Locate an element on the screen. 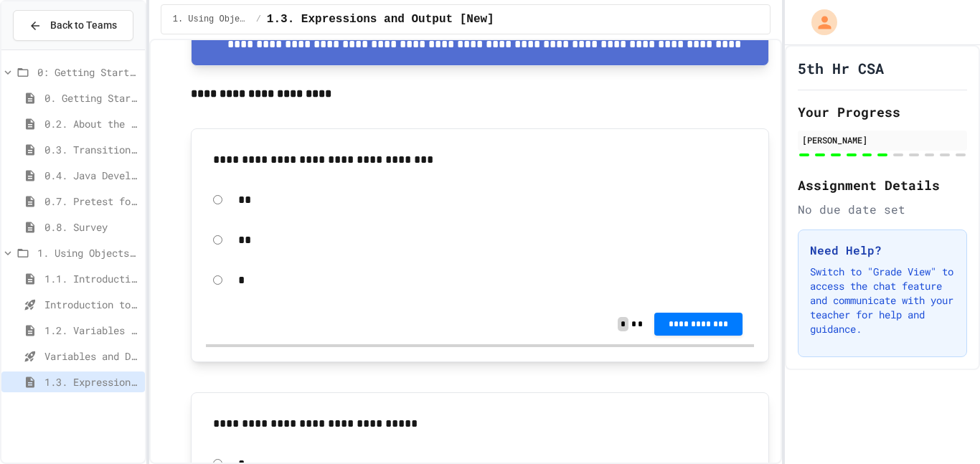  h1: 5th Hr CSA is located at coordinates (841, 68).